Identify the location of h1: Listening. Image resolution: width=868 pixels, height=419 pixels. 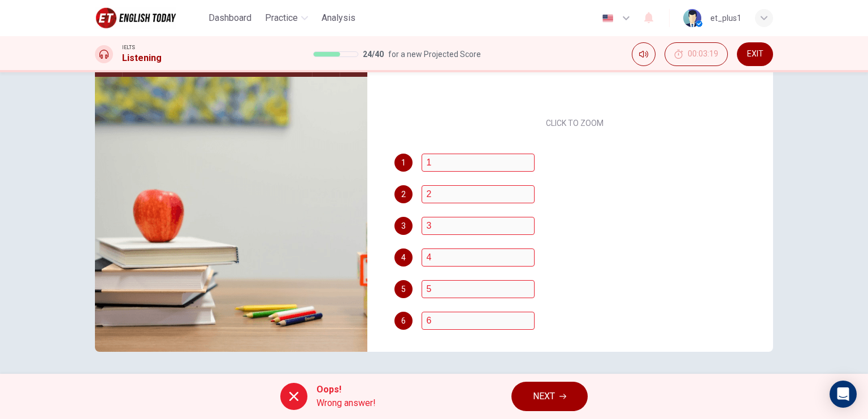
(142, 58).